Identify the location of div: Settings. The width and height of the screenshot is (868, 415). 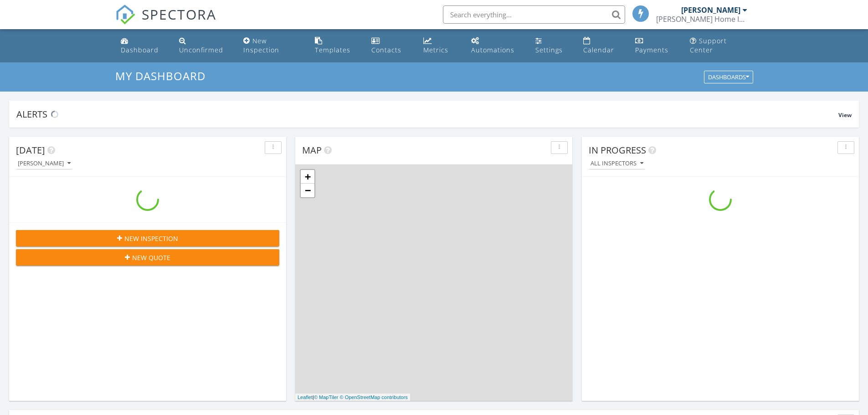
(549, 50).